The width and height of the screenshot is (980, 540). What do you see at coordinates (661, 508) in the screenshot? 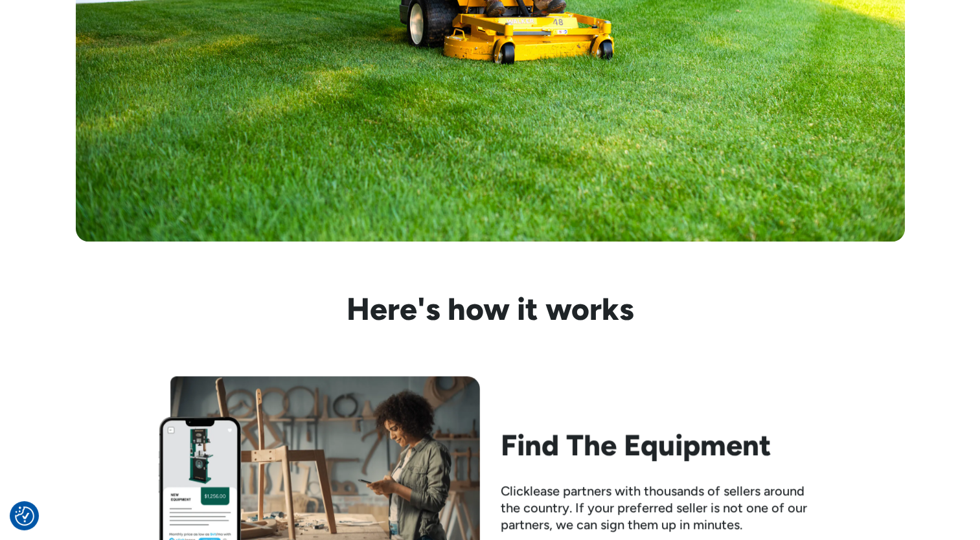
I see `div: Clicklease partners with thousands of sellers around the country. If your preferred seller is not...` at bounding box center [661, 508].